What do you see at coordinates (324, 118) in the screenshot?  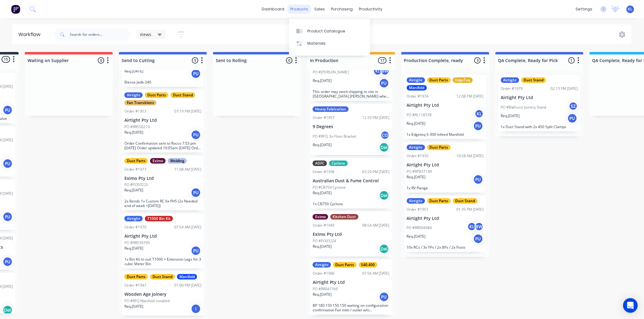 I see `div: Order #1957` at bounding box center [324, 118].